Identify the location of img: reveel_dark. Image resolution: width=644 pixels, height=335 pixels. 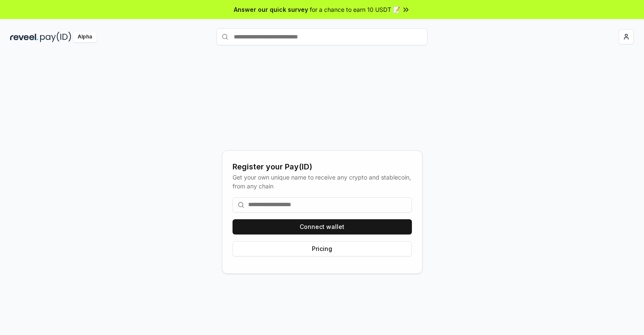
(24, 37).